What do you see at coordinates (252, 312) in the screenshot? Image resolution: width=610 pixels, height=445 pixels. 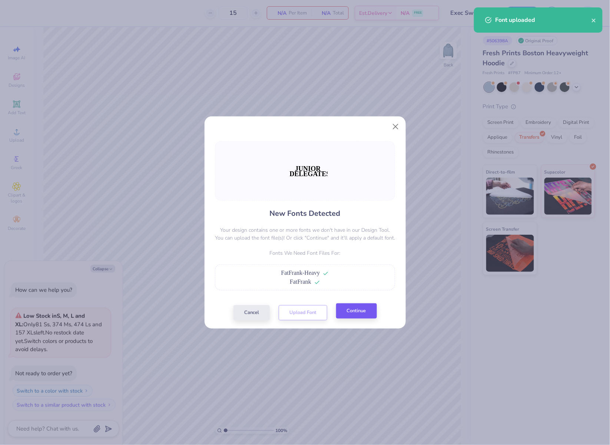 I see `button: Cancel` at bounding box center [252, 312].